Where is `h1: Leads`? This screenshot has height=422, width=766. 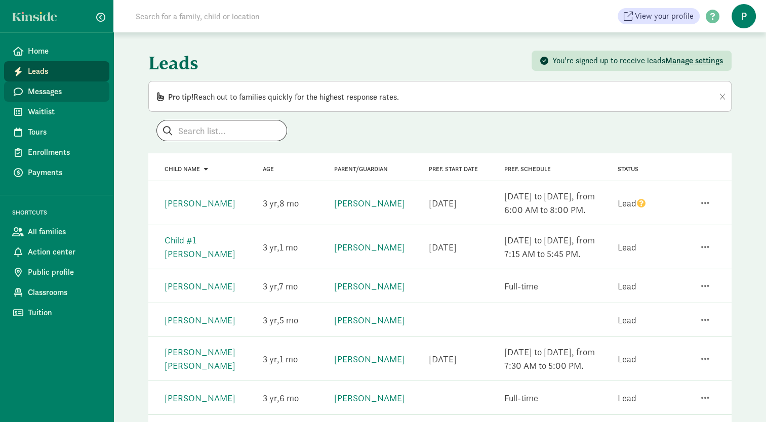 h1: Leads is located at coordinates (293, 63).